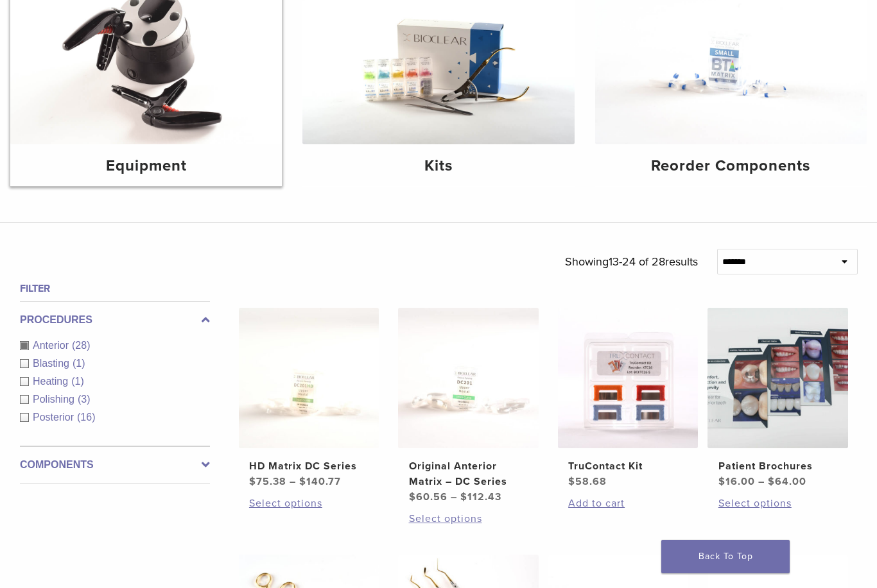 The width and height of the screenshot is (877, 588). Describe the element at coordinates (637, 262) in the screenshot. I see `span: 13-24 of 28` at that location.